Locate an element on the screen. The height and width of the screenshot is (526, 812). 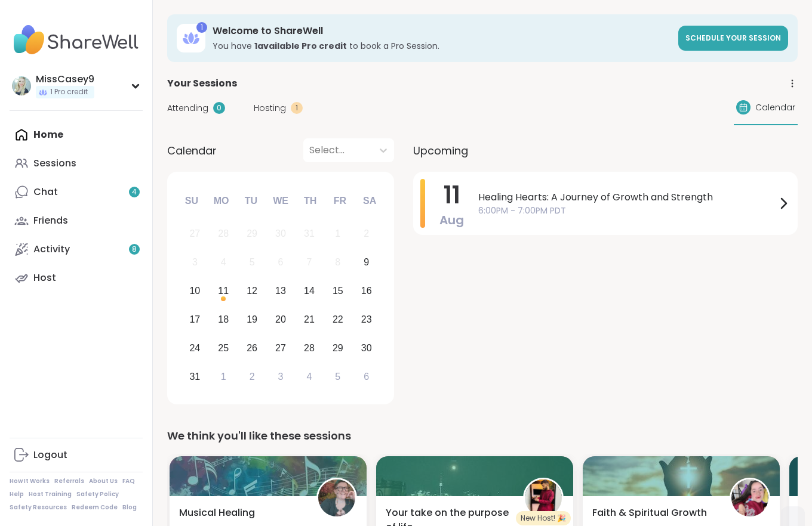
div: 14 is located at coordinates (309, 290).